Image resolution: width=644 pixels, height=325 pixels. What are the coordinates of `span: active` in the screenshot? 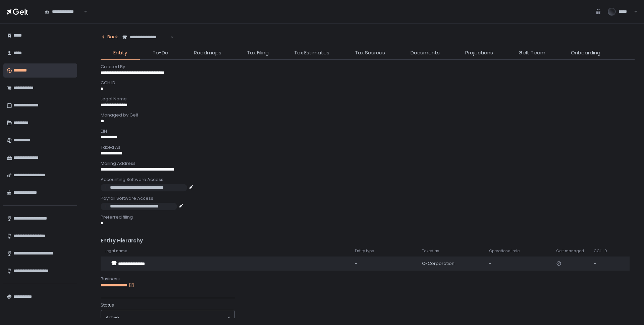 It's located at (112, 317).